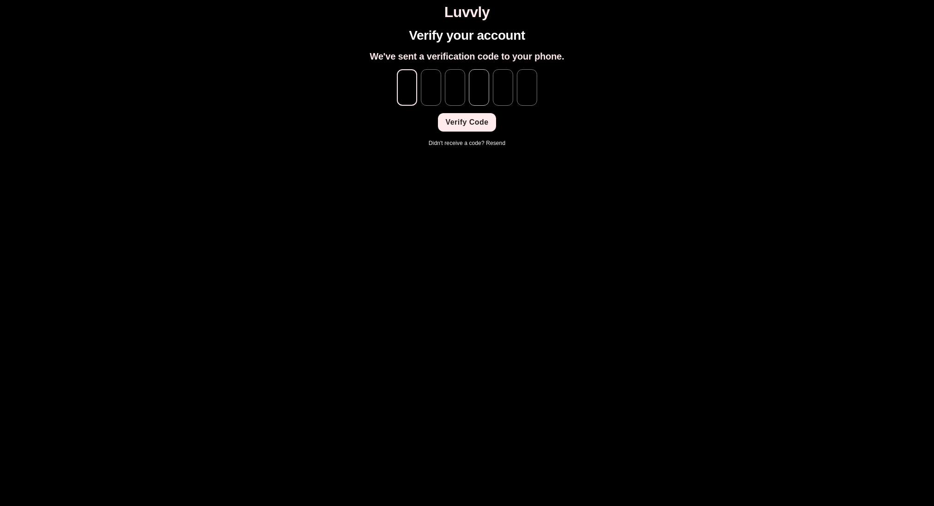 Image resolution: width=934 pixels, height=506 pixels. I want to click on p: Didn't receive a code?, so click(467, 143).